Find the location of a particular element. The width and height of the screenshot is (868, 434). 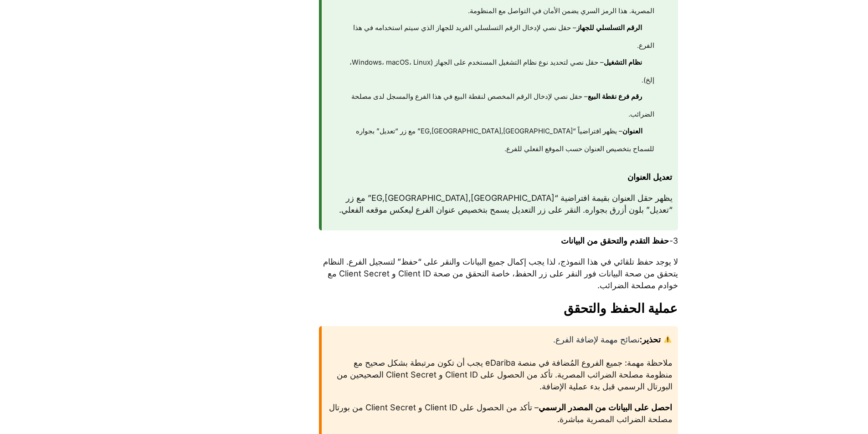

li: – حقل نصي لإدخال الرقم المخصص لنقطة البيع في هذا الفرع والمسجل لدى مصلحة الضرائب. is located at coordinates (495, 106).